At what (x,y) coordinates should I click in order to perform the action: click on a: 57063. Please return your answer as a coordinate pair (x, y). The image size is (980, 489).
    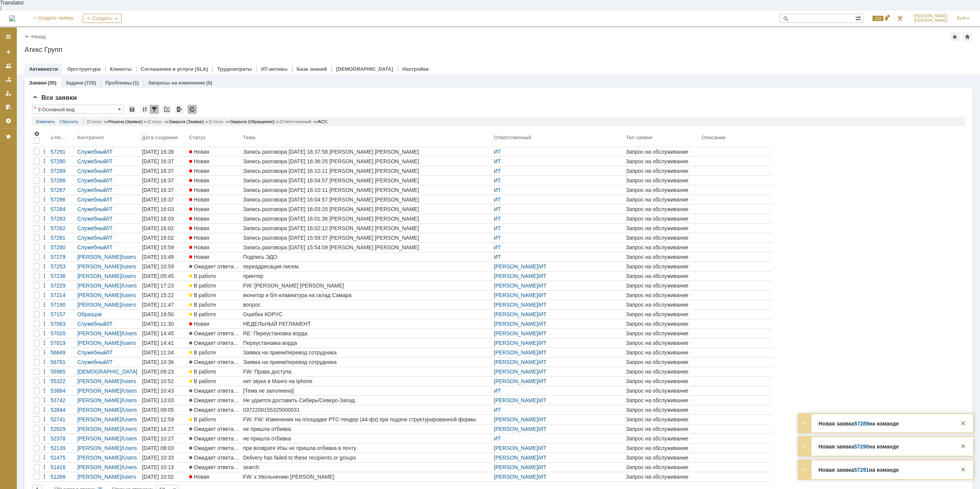
    Looking at the image, I should click on (62, 324).